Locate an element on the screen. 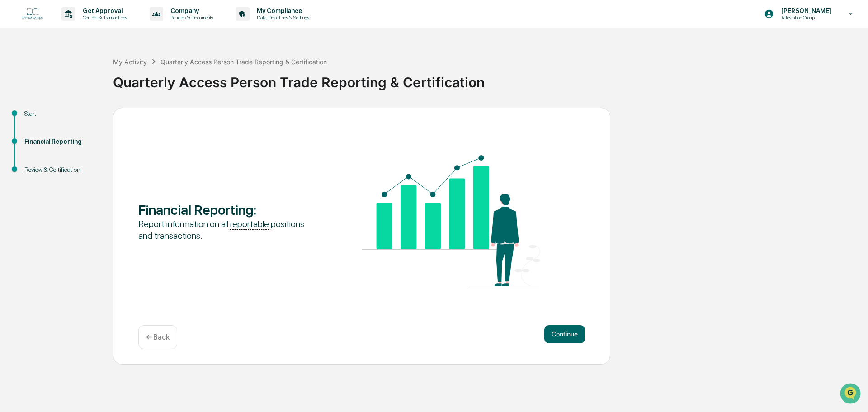 The image size is (868, 412). p: Get Approval is located at coordinates (103, 11).